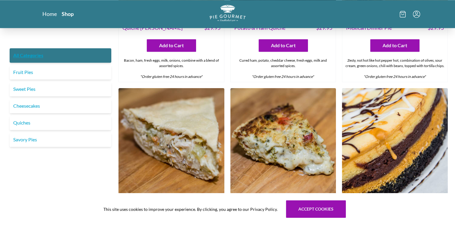 The width and height of the screenshot is (455, 225). Describe the element at coordinates (60, 89) in the screenshot. I see `a: Sweet Pies` at that location.